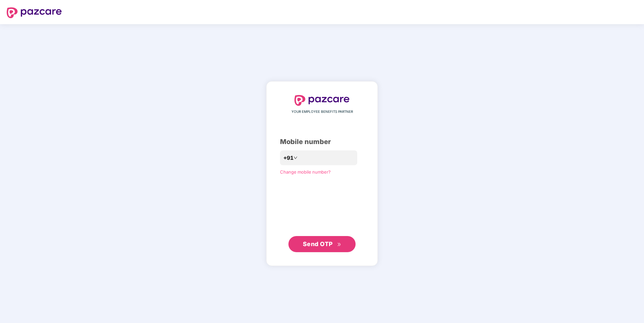  I want to click on span: +91, so click(288, 158).